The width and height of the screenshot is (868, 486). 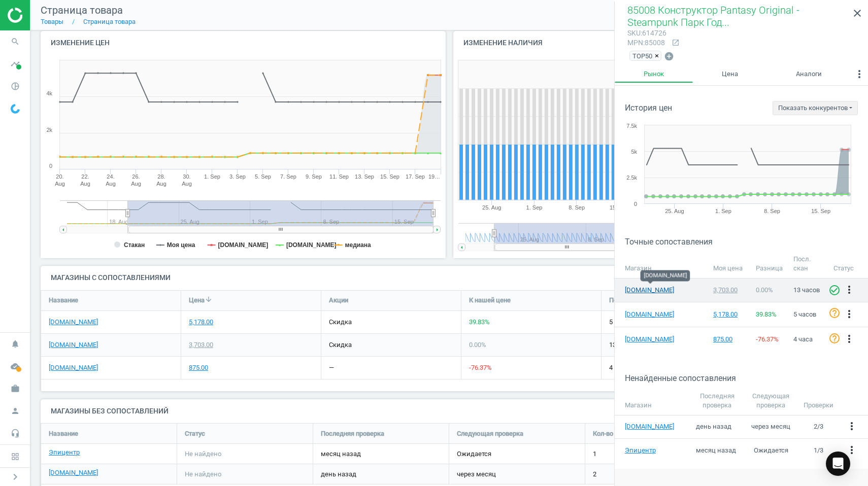 I want to click on span: 4 часа, so click(x=803, y=338).